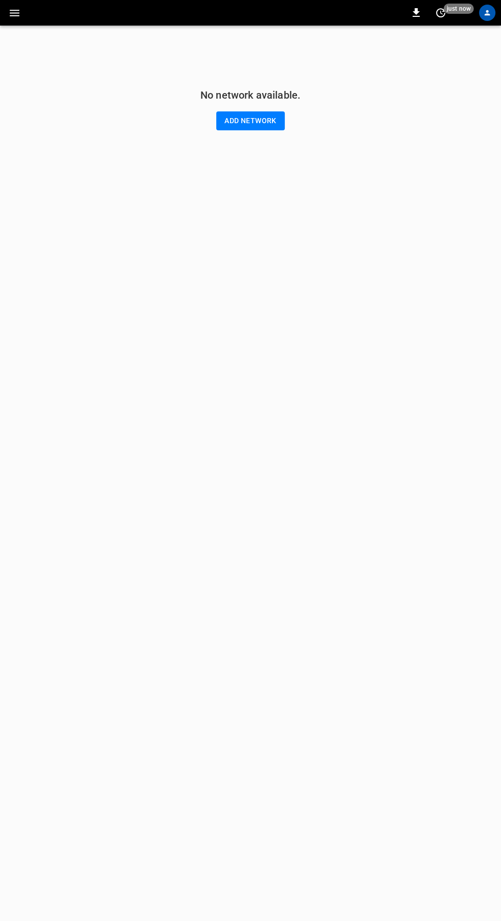 This screenshot has width=501, height=921. Describe the element at coordinates (487, 13) in the screenshot. I see `div: profile-icon` at that location.